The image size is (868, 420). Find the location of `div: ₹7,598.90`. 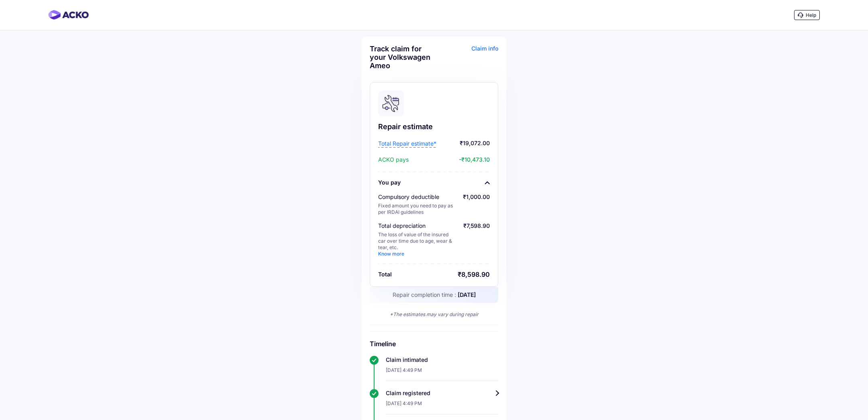

div: ₹7,598.90 is located at coordinates (476, 240).